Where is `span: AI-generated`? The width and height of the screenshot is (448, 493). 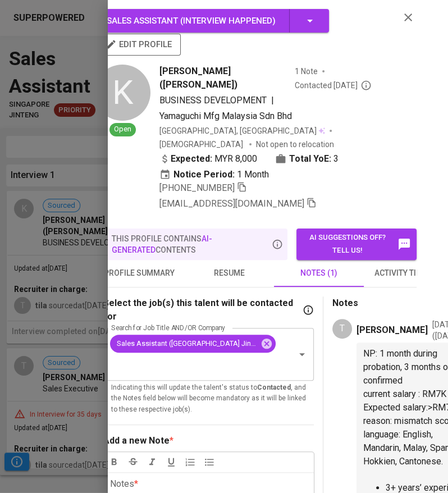
span: AI-generated is located at coordinates (162, 244).